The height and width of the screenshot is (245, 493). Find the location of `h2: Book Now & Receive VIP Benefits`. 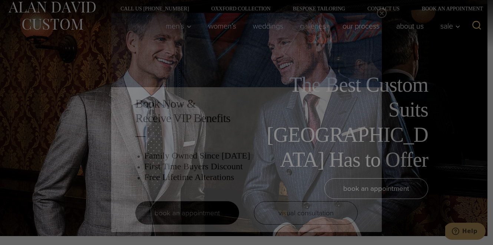

h2: Book Now & Receive VIP Benefits is located at coordinates (246, 110).